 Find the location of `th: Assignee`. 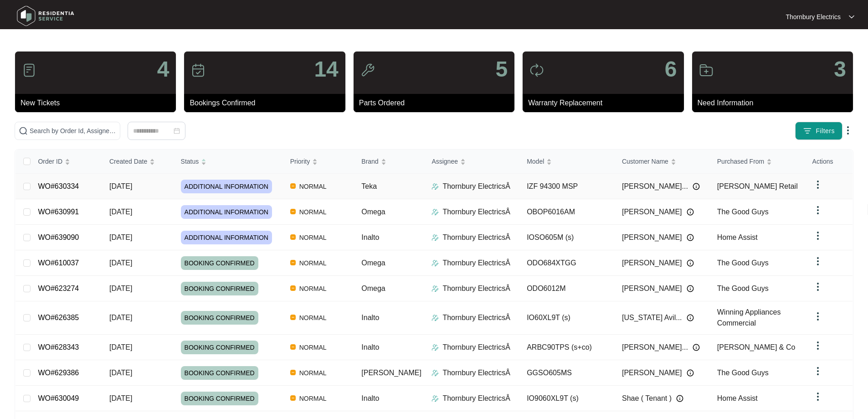

th: Assignee is located at coordinates (472, 161).